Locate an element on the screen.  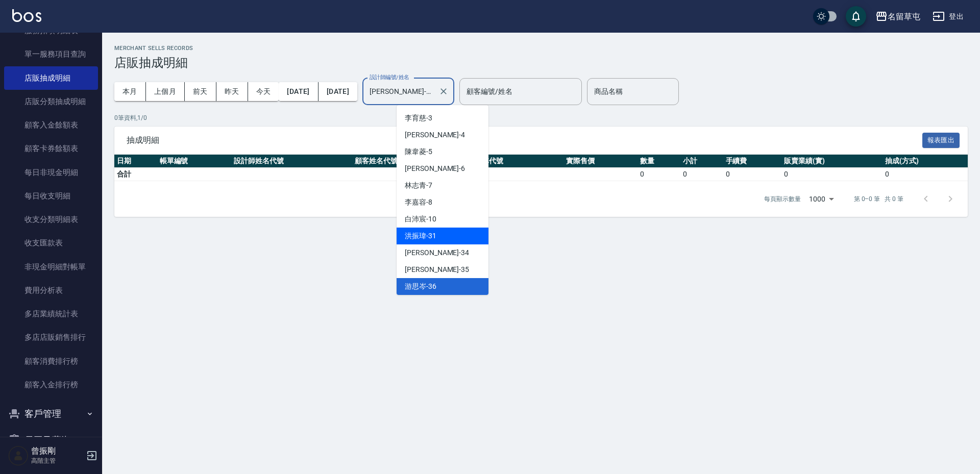
button: 昨天 is located at coordinates (232, 91).